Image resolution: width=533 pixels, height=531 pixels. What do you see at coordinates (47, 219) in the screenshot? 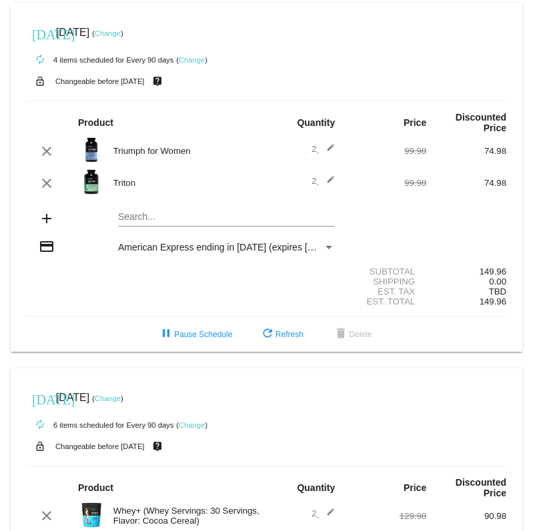
I see `mat-icon: add` at bounding box center [47, 219].